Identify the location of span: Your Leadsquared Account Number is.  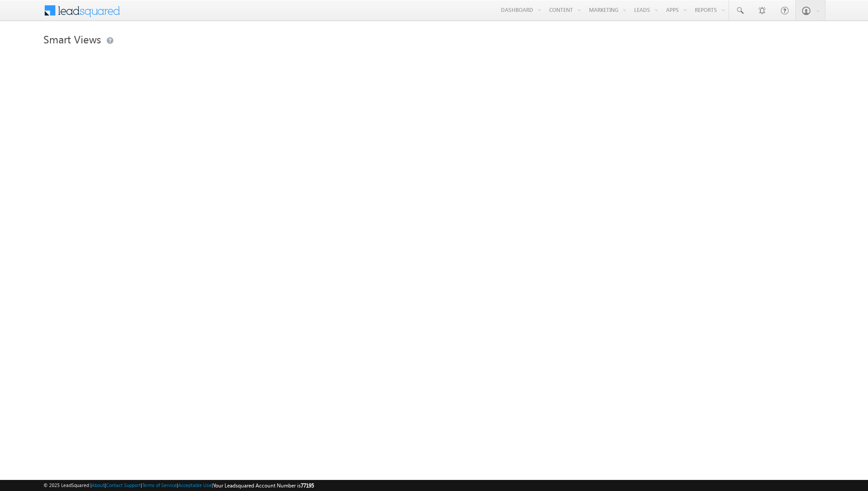
(263, 485).